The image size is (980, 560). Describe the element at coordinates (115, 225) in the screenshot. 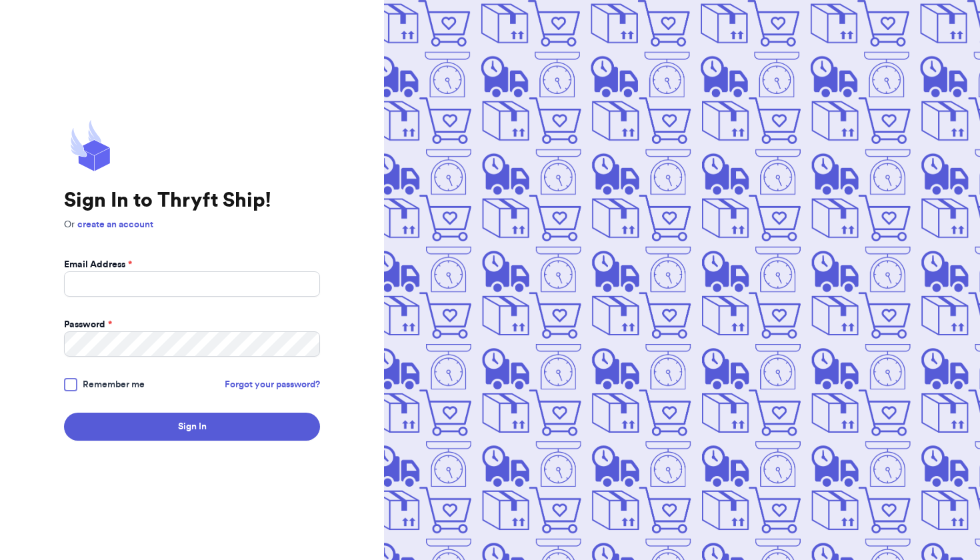

I see `a: create an account` at that location.